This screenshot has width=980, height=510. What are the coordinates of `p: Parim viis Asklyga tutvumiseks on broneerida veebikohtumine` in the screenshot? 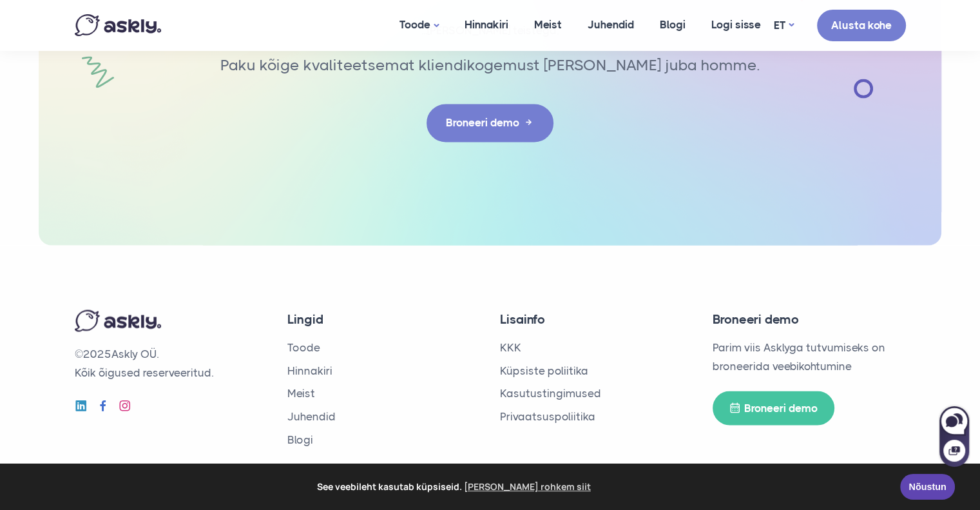 It's located at (809, 356).